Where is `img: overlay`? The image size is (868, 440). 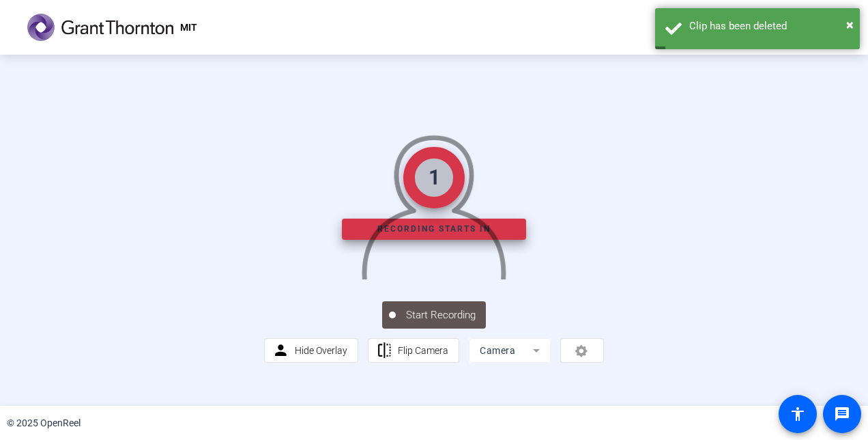
img: overlay is located at coordinates (434, 203).